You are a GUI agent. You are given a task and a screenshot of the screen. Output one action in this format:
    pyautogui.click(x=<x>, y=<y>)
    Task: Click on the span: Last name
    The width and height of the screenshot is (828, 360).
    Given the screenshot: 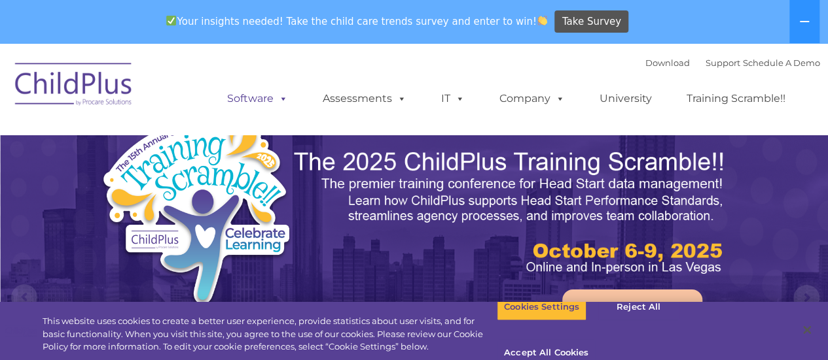 What is the action you would take?
    pyautogui.click(x=201, y=91)
    